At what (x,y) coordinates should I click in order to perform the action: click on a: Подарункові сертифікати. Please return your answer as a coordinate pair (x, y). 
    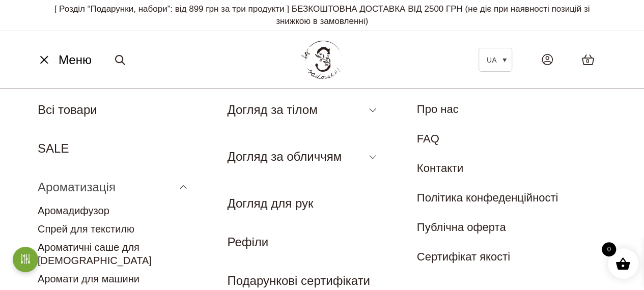
    Looking at the image, I should click on (298, 281).